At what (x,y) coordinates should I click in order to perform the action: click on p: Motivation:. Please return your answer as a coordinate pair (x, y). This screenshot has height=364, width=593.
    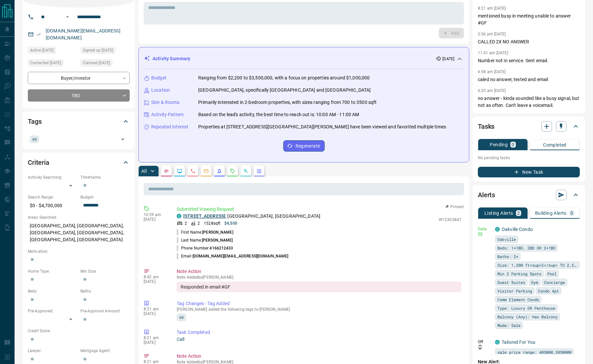
    Looking at the image, I should click on (79, 251).